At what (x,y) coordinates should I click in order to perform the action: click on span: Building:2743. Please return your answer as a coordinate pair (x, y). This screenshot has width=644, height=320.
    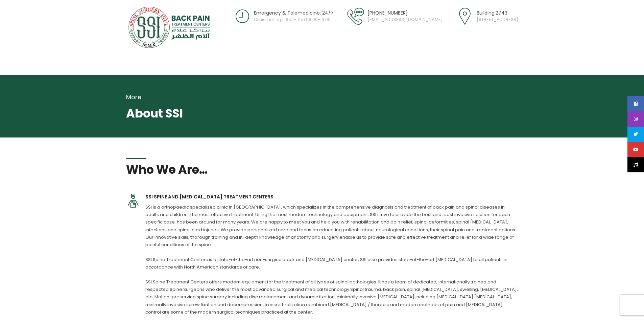
    Looking at the image, I should click on (497, 13).